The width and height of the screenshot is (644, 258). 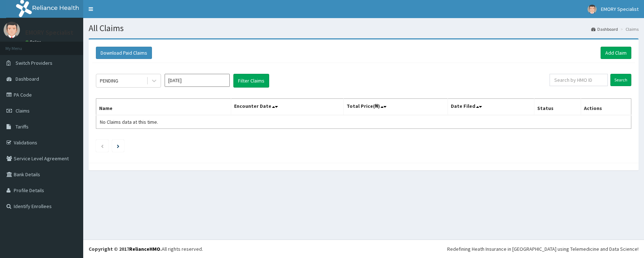 I want to click on th: Total Price(₦), so click(x=395, y=107).